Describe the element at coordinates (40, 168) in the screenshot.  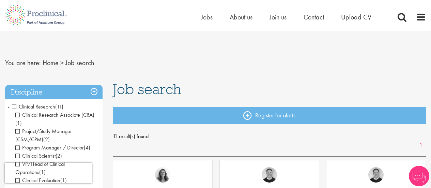
I see `span: VP/Head of Clinical Operations` at that location.